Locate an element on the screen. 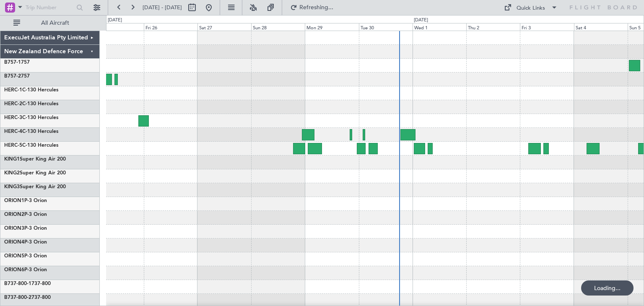 This screenshot has height=306, width=644. span: ORION4 is located at coordinates (14, 242).